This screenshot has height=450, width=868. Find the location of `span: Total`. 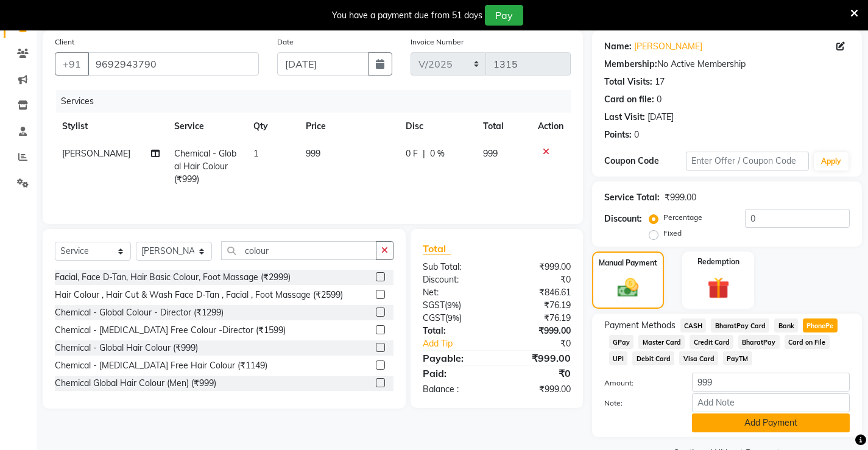

span: Total is located at coordinates (437, 248).